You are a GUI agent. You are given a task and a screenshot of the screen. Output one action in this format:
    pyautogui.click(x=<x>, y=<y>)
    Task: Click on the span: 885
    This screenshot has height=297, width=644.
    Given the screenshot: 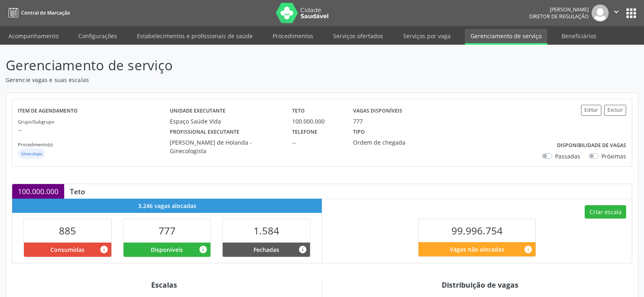 What is the action you would take?
    pyautogui.click(x=68, y=231)
    